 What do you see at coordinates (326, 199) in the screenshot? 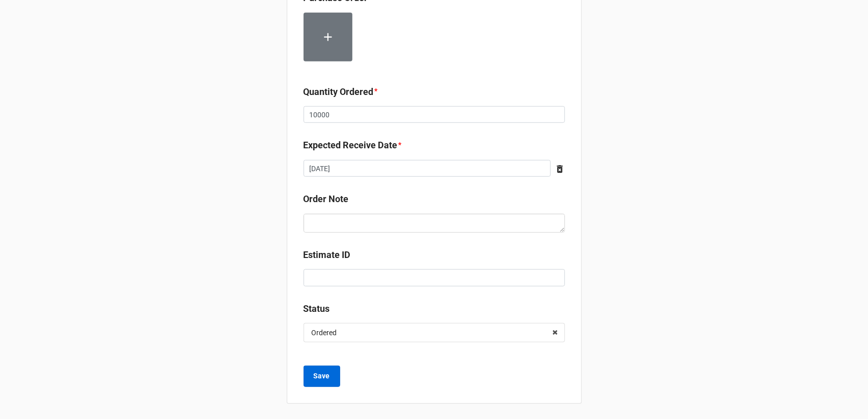
I see `label: Order Note` at bounding box center [326, 199].